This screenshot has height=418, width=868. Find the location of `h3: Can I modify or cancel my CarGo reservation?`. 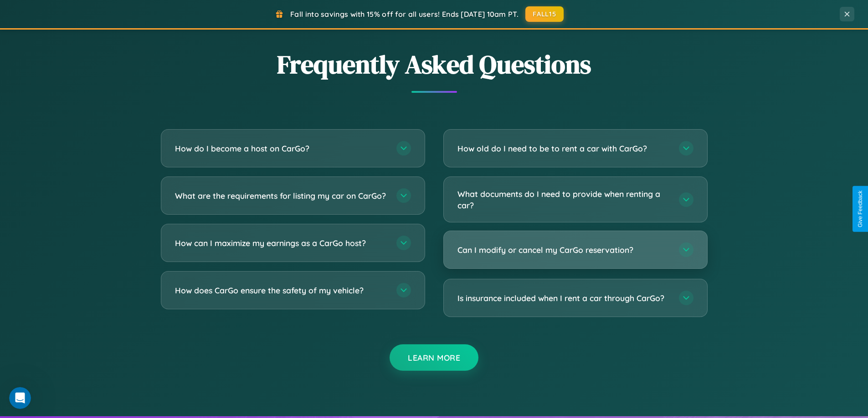

h3: Can I modify or cancel my CarGo reservation? is located at coordinates (563, 250).